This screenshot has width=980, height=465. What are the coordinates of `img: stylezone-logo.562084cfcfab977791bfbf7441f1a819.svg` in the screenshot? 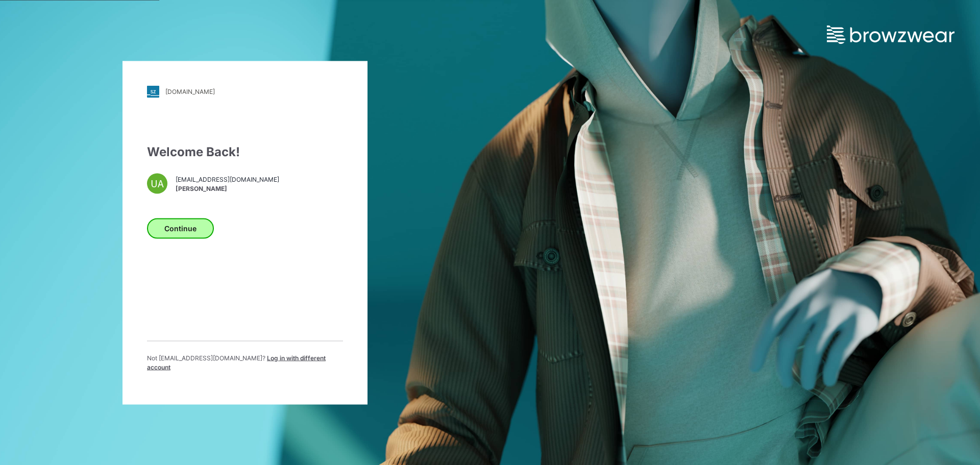 It's located at (153, 91).